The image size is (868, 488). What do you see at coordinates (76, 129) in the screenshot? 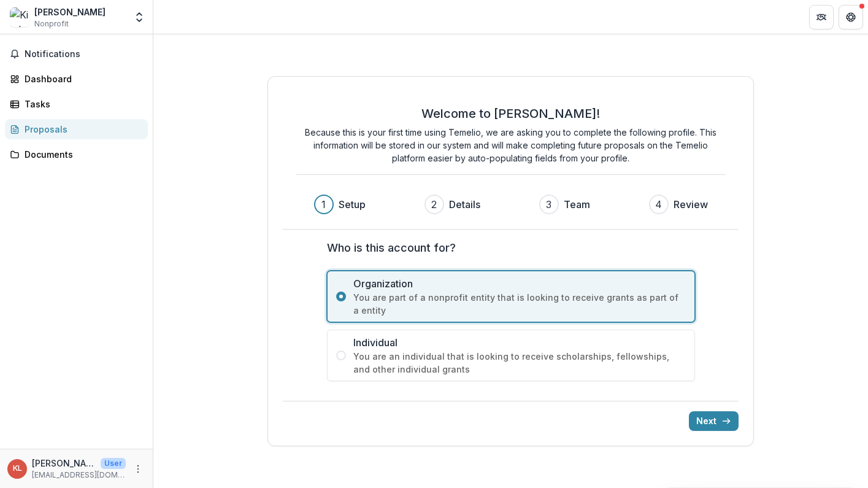
I see `a: Proposals` at bounding box center [76, 129].